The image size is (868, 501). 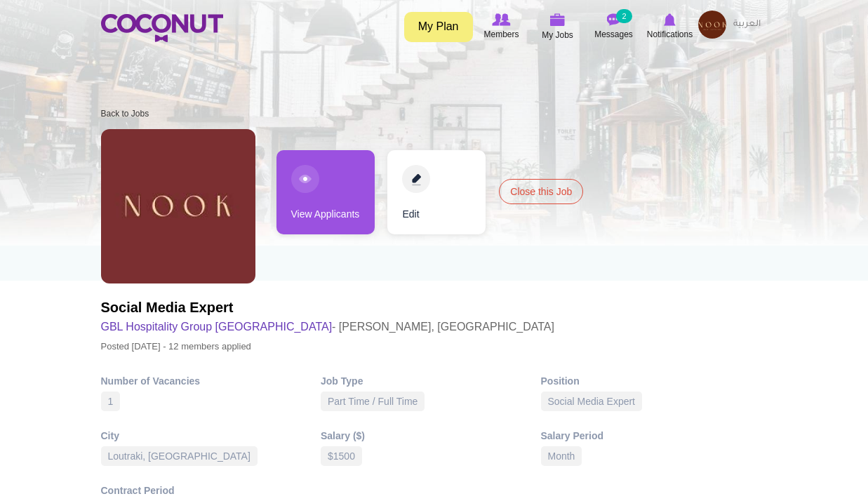 I want to click on div: Contract Period, so click(x=212, y=491).